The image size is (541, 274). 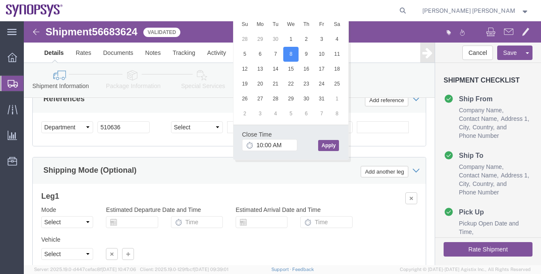 What do you see at coordinates (469, 11) in the screenshot?
I see `span: Marilia de Melo Fernandes` at bounding box center [469, 11].